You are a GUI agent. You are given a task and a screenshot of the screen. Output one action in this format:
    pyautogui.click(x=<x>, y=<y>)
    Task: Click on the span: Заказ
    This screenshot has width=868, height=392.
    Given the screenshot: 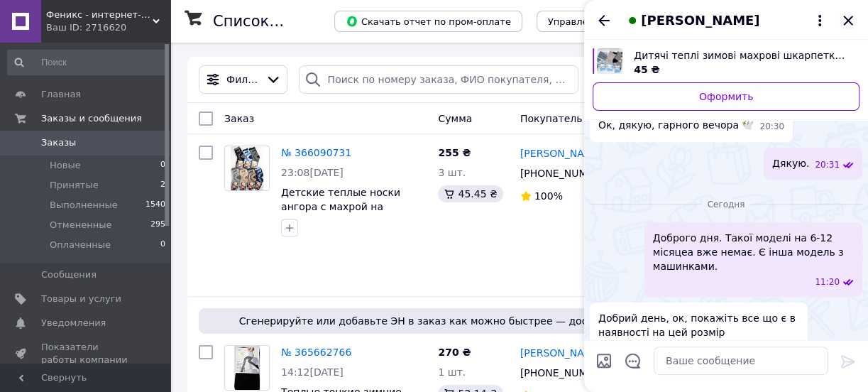 What is the action you would take?
    pyautogui.click(x=239, y=119)
    